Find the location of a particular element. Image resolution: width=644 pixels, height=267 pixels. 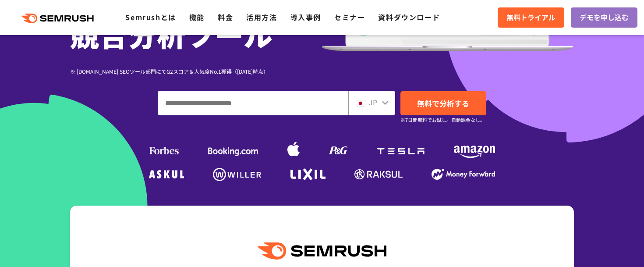

a: Semrushとは is located at coordinates (150, 17).